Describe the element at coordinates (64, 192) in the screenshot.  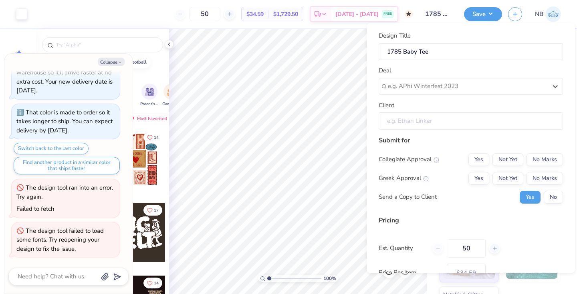
I see `div: The design tool ran into an error. Try again.` at that location.